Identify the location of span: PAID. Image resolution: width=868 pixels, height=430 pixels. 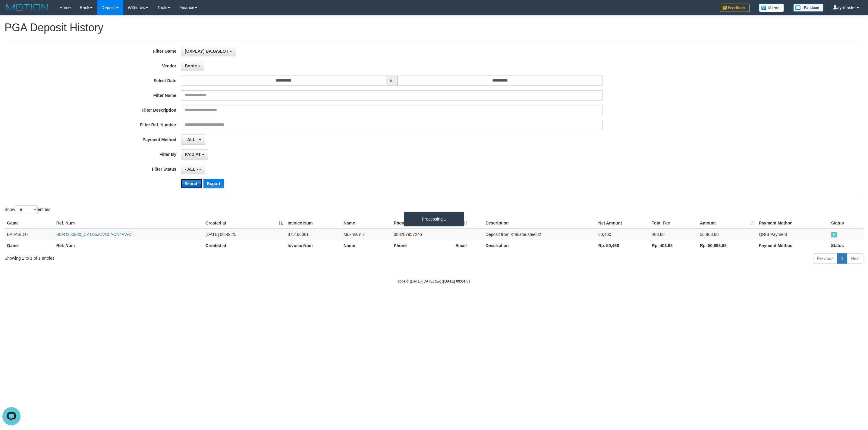
(834, 235).